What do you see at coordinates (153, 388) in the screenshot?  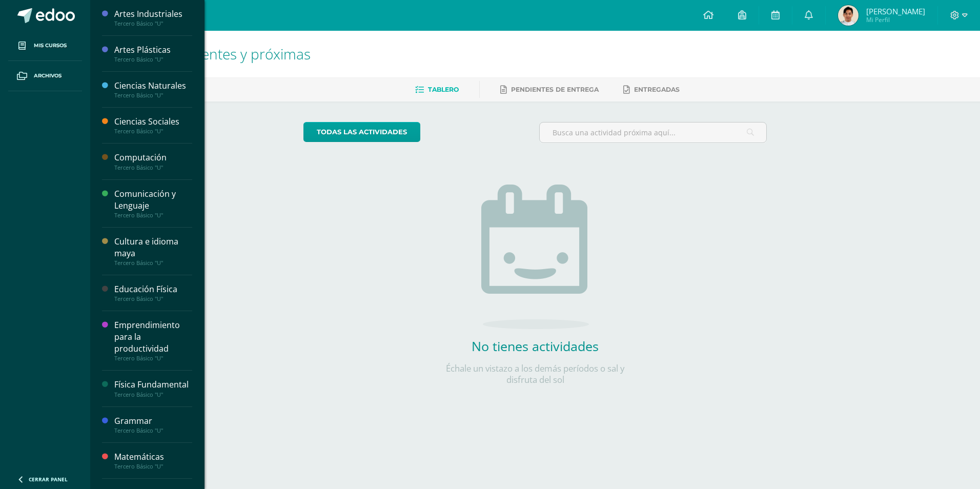 I see `a: Física FundamentalTercero Básico "U"` at bounding box center [153, 388].